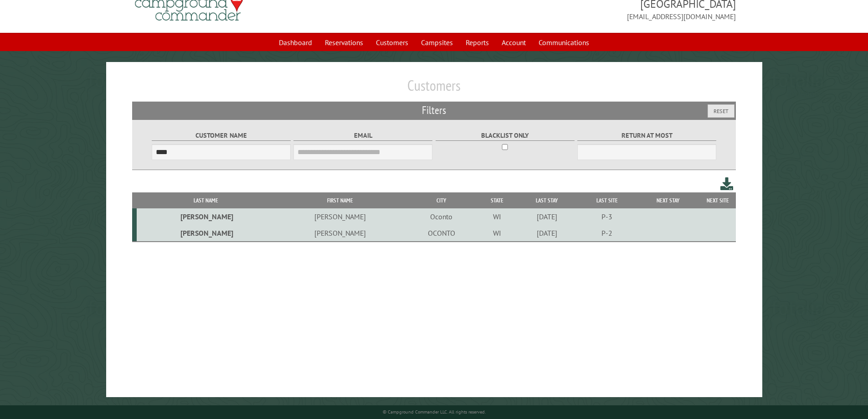 This screenshot has height=419, width=868. Describe the element at coordinates (434, 110) in the screenshot. I see `h2: Filters` at that location.